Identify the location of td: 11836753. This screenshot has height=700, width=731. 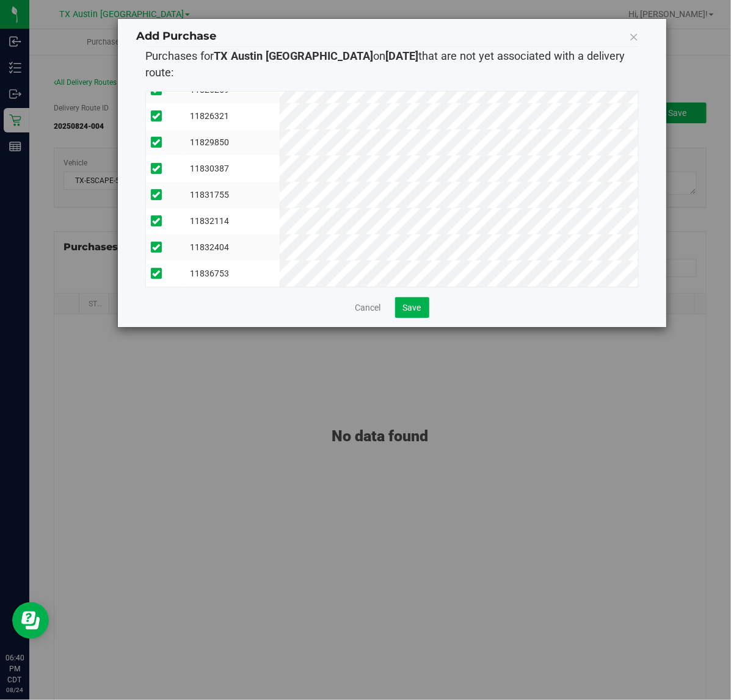
(232, 273).